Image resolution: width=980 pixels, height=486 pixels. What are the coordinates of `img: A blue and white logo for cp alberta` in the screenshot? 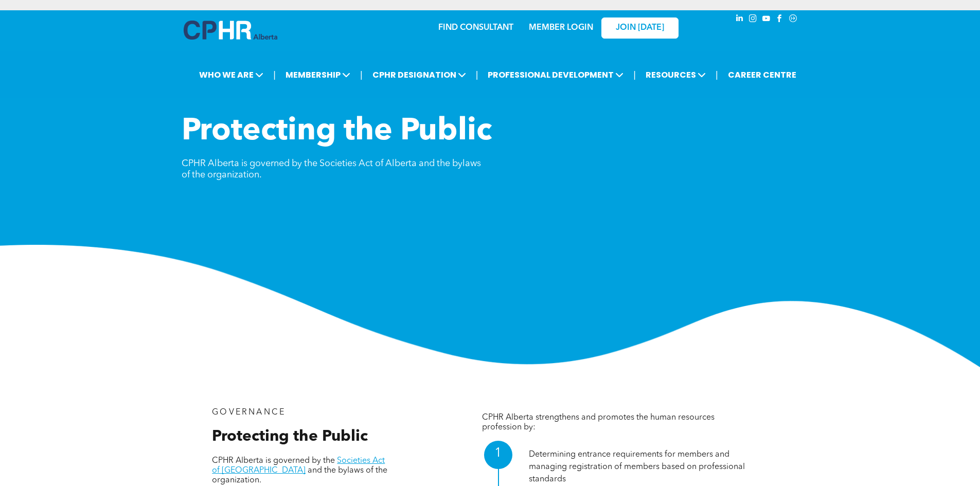 It's located at (231, 30).